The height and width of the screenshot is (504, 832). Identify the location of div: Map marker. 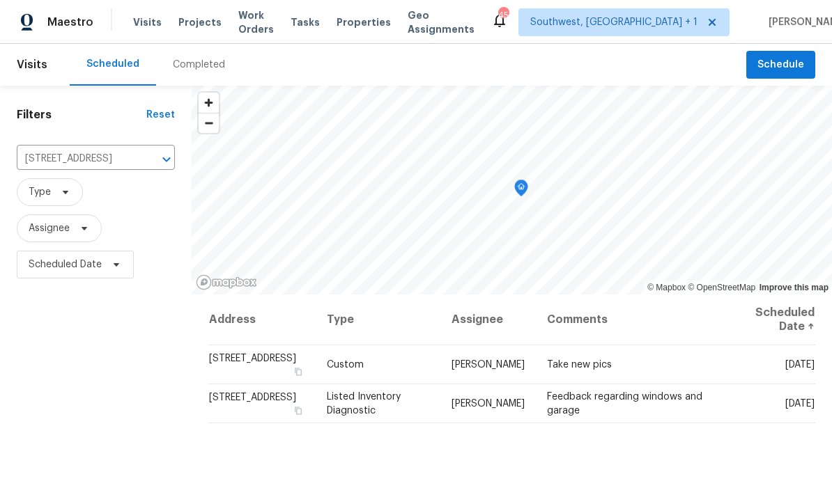
(521, 190).